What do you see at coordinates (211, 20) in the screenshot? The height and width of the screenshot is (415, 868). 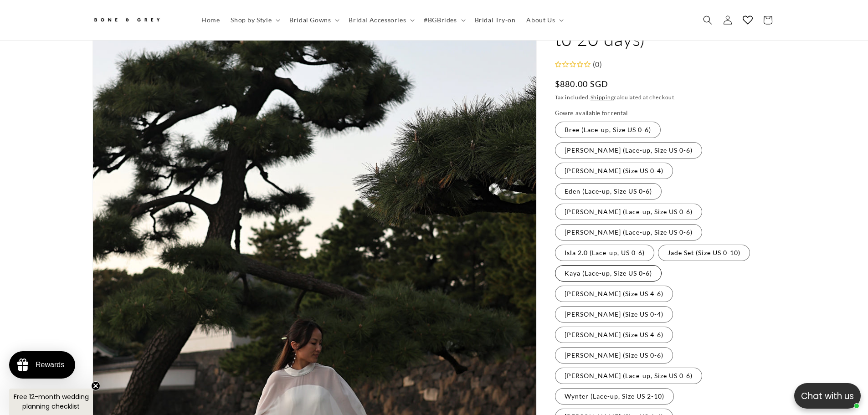 I see `a: Home` at bounding box center [211, 20].